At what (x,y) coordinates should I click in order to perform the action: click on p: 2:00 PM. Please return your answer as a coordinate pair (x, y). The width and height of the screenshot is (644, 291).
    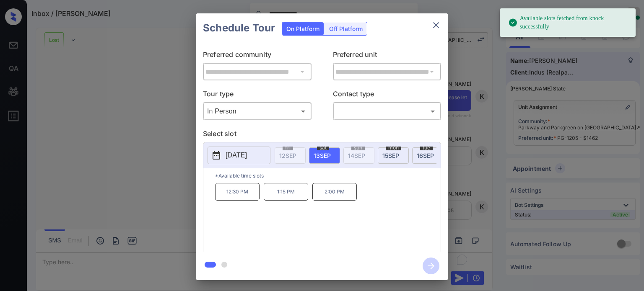
    Looking at the image, I should click on (334, 192).